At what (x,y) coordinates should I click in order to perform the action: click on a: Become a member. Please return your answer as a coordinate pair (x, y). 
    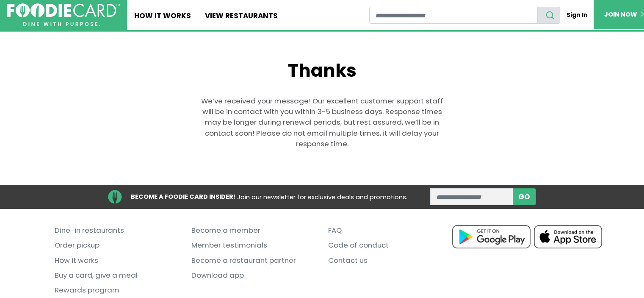
    Looking at the image, I should click on (253, 230).